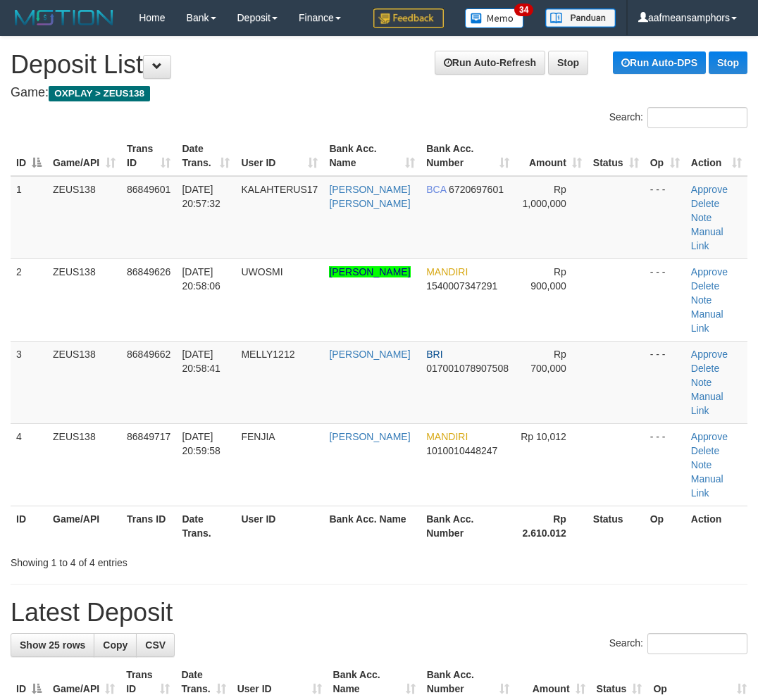  Describe the element at coordinates (659, 62) in the screenshot. I see `a: Run Auto-DPS` at that location.